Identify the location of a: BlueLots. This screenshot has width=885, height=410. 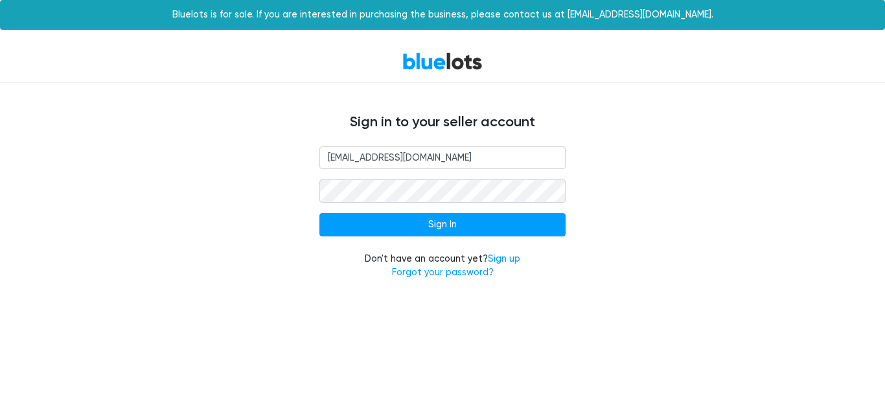
(442, 61).